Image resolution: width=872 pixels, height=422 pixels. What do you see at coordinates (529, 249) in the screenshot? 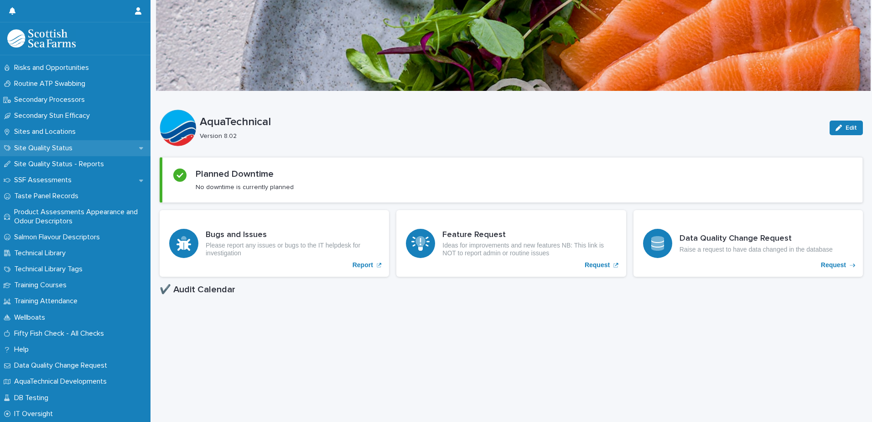
I see `p: Ideas for improvements and new features NB: This link is NOT to report admin or routine issues` at bounding box center [529, 249].